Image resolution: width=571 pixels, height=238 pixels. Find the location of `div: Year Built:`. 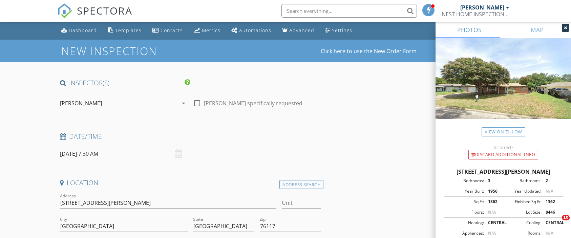

div: Year Built: is located at coordinates (465, 191).